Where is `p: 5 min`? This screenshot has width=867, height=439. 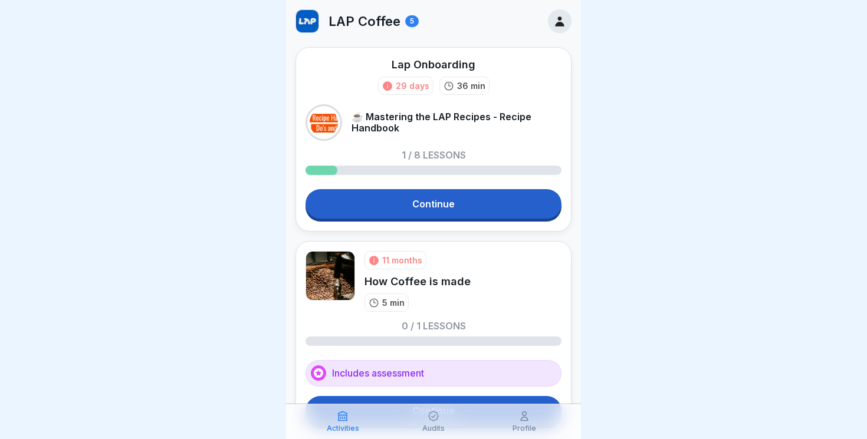
p: 5 min is located at coordinates (393, 303).